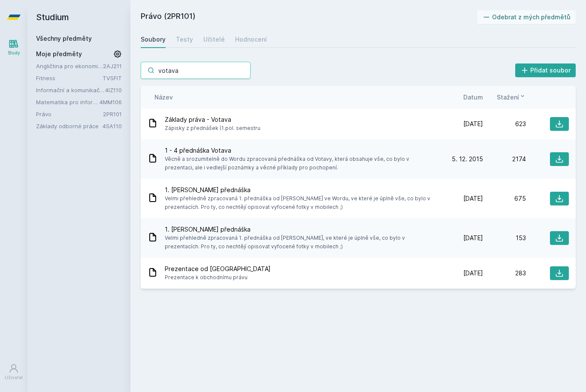 Image resolution: width=586 pixels, height=392 pixels. What do you see at coordinates (70, 114) in the screenshot?
I see `a: Právo` at bounding box center [70, 114].